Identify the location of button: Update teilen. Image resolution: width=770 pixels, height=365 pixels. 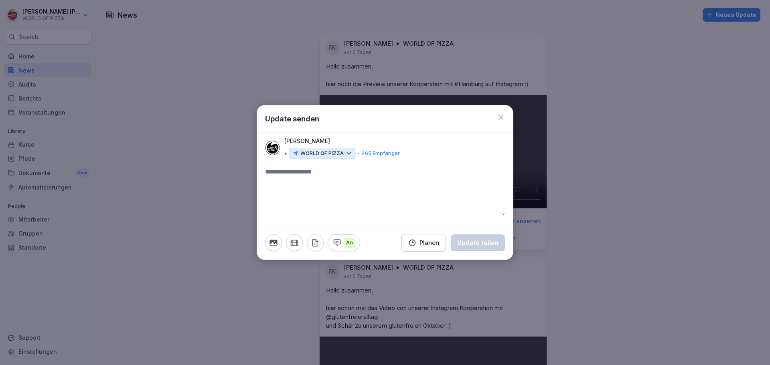
(477, 243).